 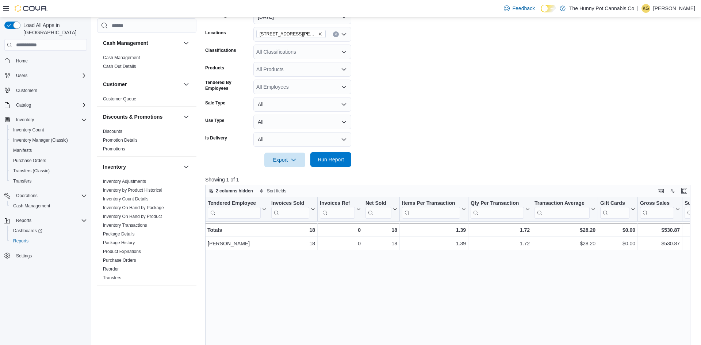 What do you see at coordinates (24, 256) in the screenshot?
I see `span: Settings` at bounding box center [24, 256].